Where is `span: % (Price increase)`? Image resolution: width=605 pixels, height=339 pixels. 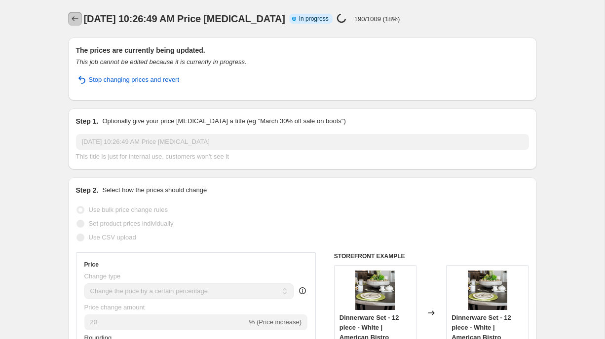
span: % (Price increase) is located at coordinates (275, 322).